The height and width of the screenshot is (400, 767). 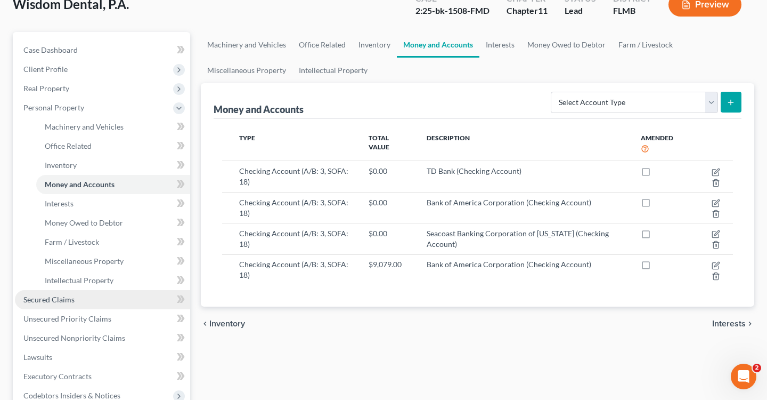 I want to click on a: Case Dashboard, so click(x=102, y=50).